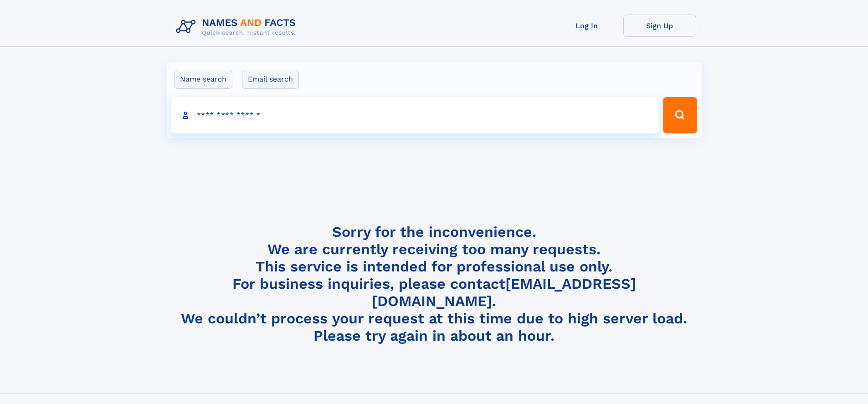 This screenshot has height=404, width=868. I want to click on input: search input, so click(415, 115).